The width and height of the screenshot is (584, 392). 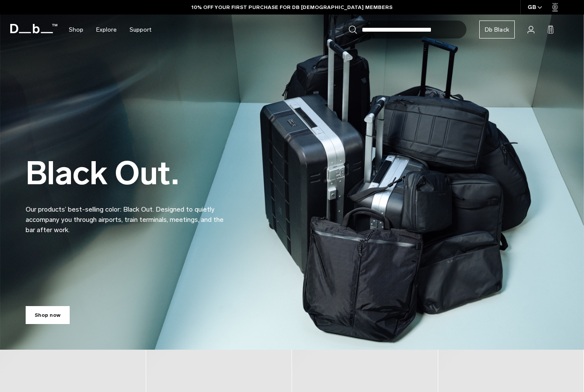 What do you see at coordinates (110, 30) in the screenshot?
I see `nav: Main Navigation` at bounding box center [110, 30].